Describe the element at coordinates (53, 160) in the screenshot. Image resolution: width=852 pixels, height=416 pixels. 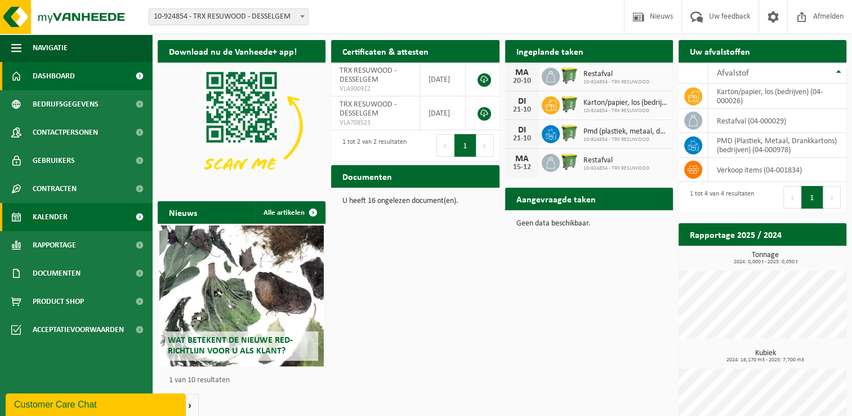
I see `span: Gebruikers` at that location.